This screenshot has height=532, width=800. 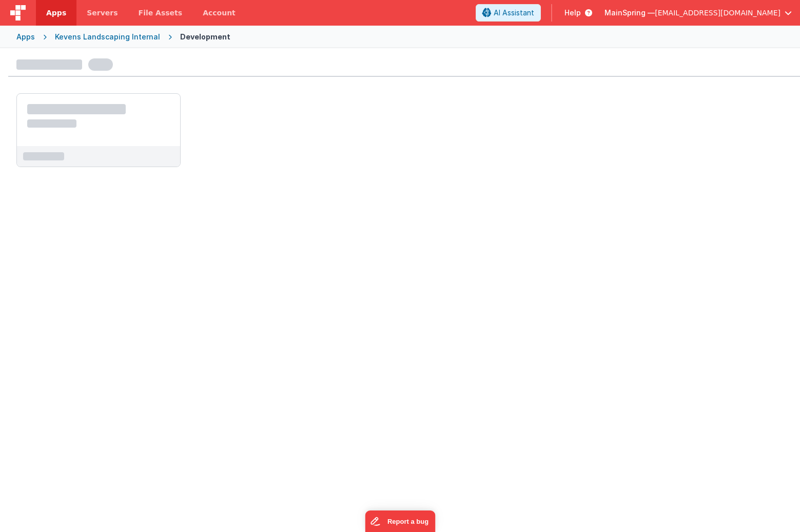 What do you see at coordinates (629, 13) in the screenshot?
I see `span: MainSpring —` at bounding box center [629, 13].